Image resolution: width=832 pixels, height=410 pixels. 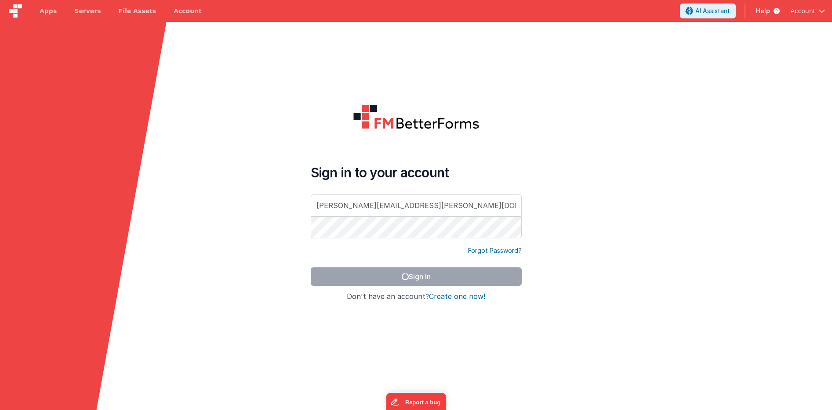 I want to click on span: AI Assistant, so click(x=712, y=11).